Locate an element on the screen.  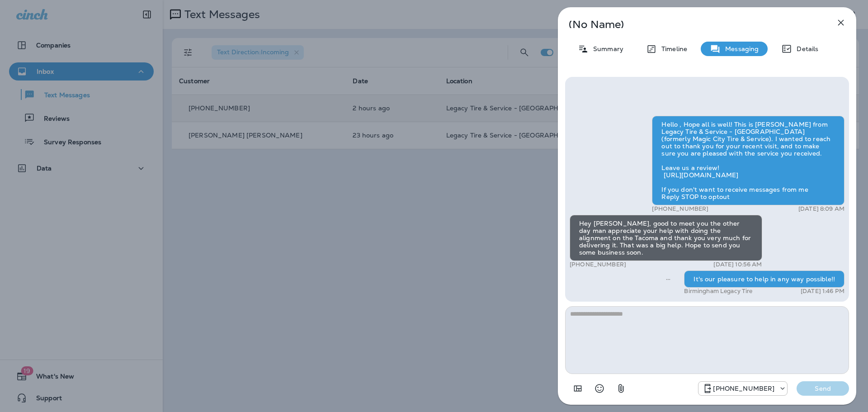
p: Birmingham Legacy Tire is located at coordinates (718, 291).